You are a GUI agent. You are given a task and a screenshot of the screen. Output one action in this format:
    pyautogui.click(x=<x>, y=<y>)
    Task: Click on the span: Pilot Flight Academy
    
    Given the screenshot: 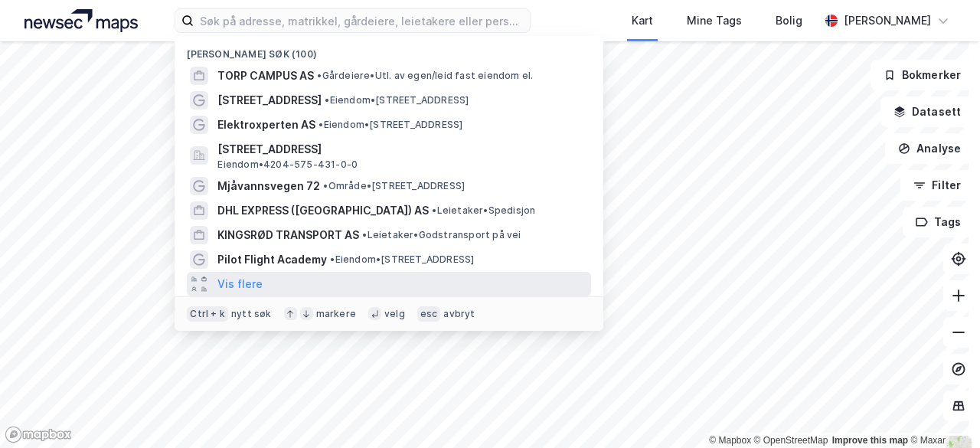 What is the action you would take?
    pyautogui.click(x=272, y=260)
    